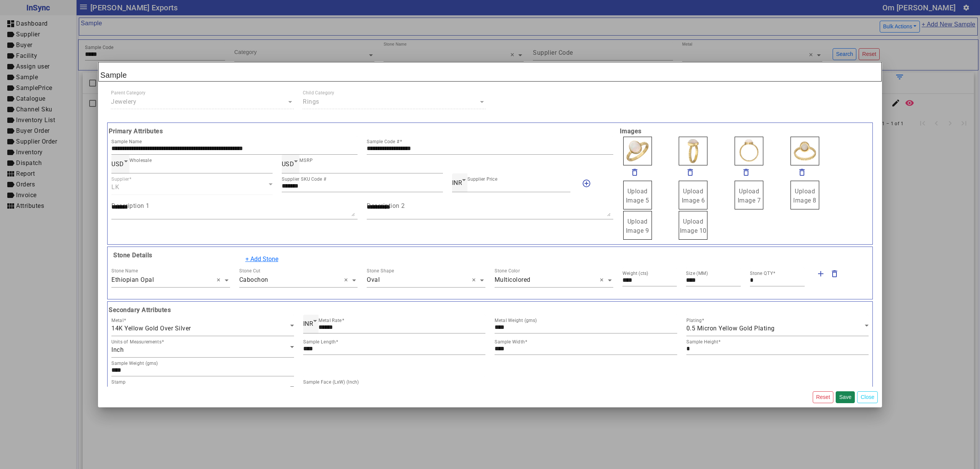 This screenshot has width=980, height=469. I want to click on mat-label: Plating, so click(694, 321).